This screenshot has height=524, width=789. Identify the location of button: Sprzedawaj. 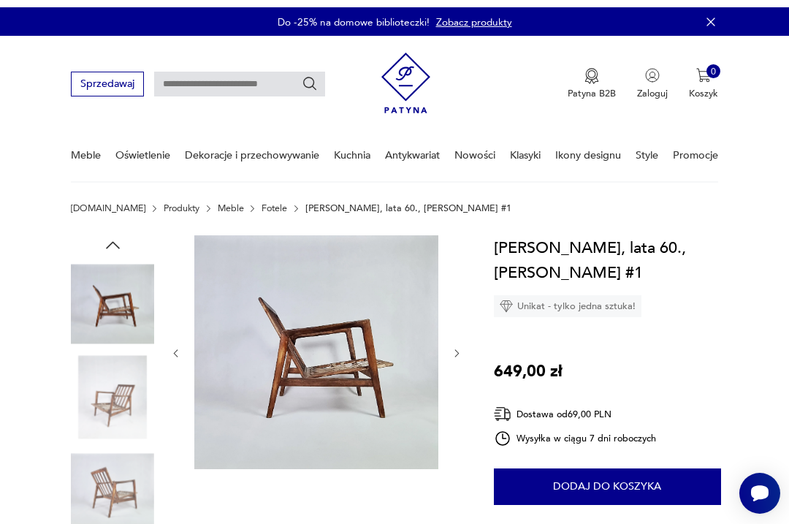
(107, 76).